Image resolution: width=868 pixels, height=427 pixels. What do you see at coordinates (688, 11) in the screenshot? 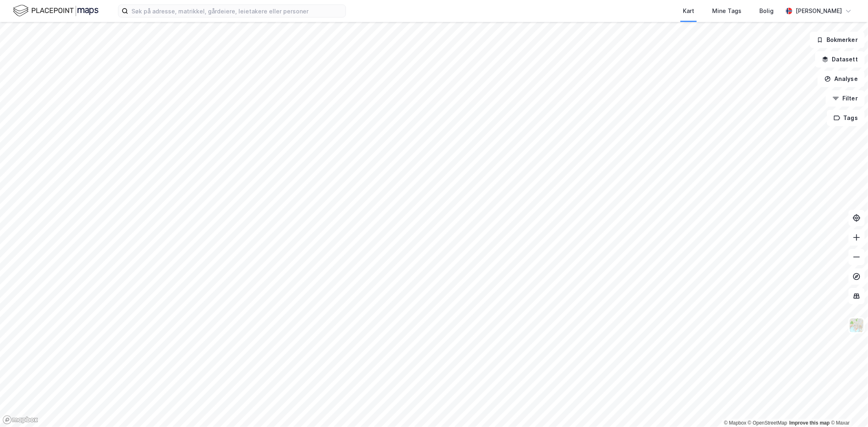
I see `div: Kart` at bounding box center [688, 11].